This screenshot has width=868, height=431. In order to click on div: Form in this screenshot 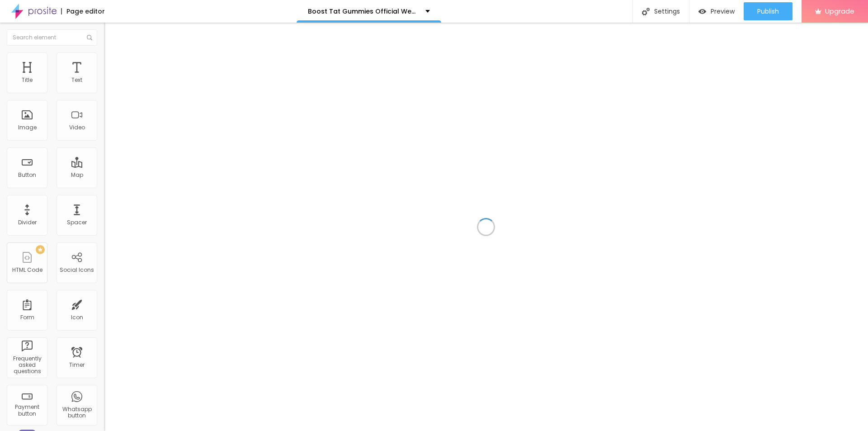, I will do `click(28, 317)`.